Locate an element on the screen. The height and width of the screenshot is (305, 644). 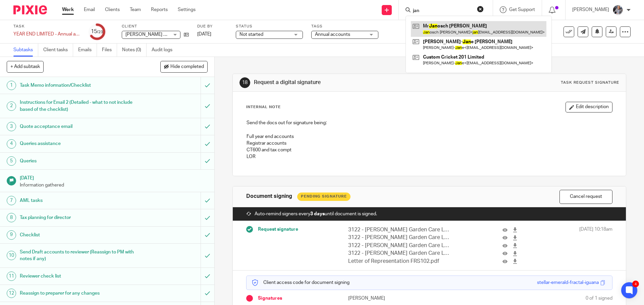
p: Registrar accounts is located at coordinates (429, 144).